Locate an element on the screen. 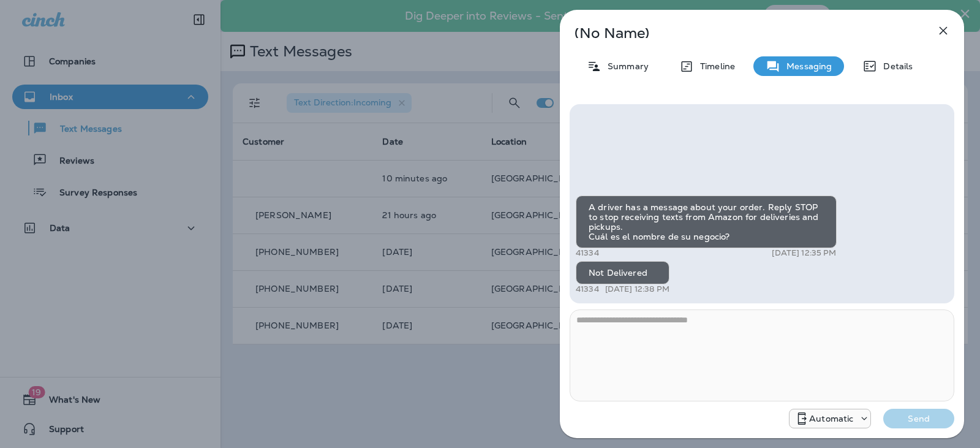  p: Summary is located at coordinates (625, 66).